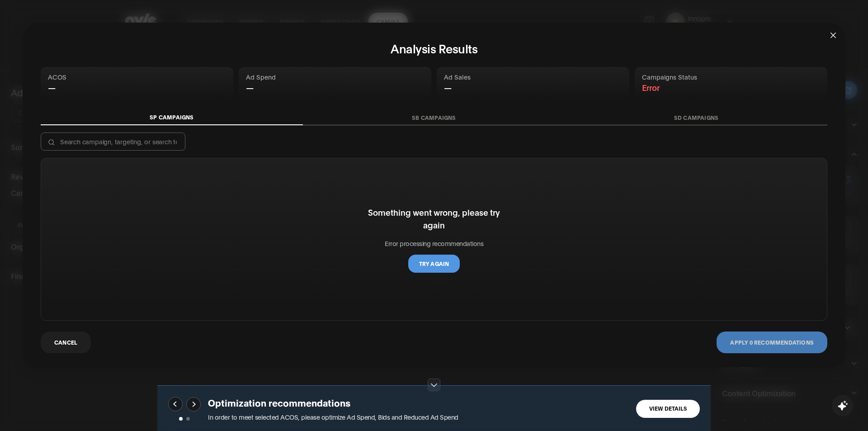 The height and width of the screenshot is (431, 868). Describe the element at coordinates (833, 35) in the screenshot. I see `button: Close` at that location.